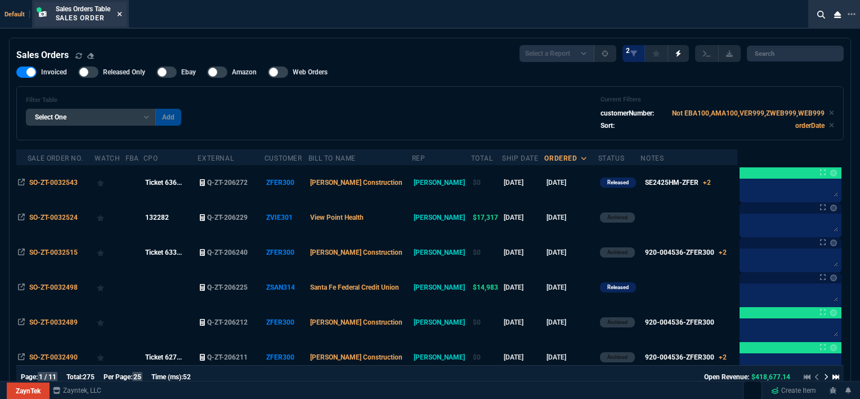 This screenshot has width=860, height=399. Describe the element at coordinates (167, 377) in the screenshot. I see `span: Time (ms):` at that location.